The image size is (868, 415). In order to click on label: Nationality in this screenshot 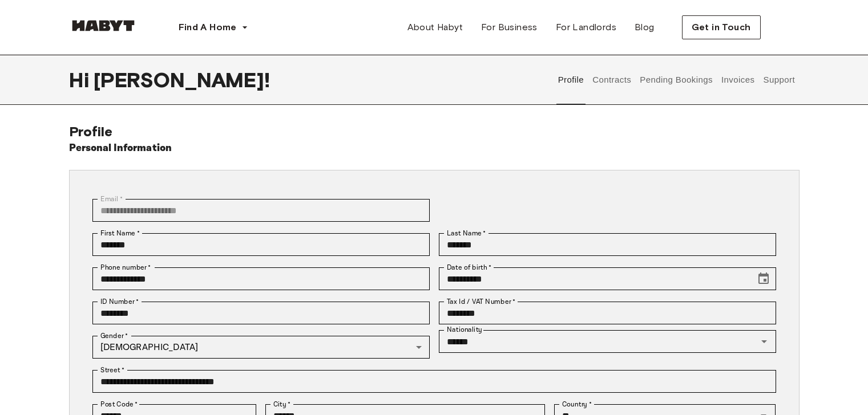, I will do `click(465, 330)`.